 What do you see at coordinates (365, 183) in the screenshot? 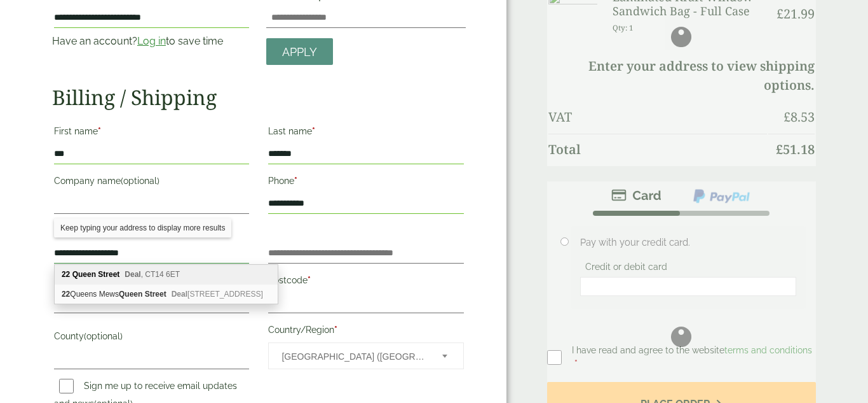
I see `label: Phone` at bounding box center [365, 183].